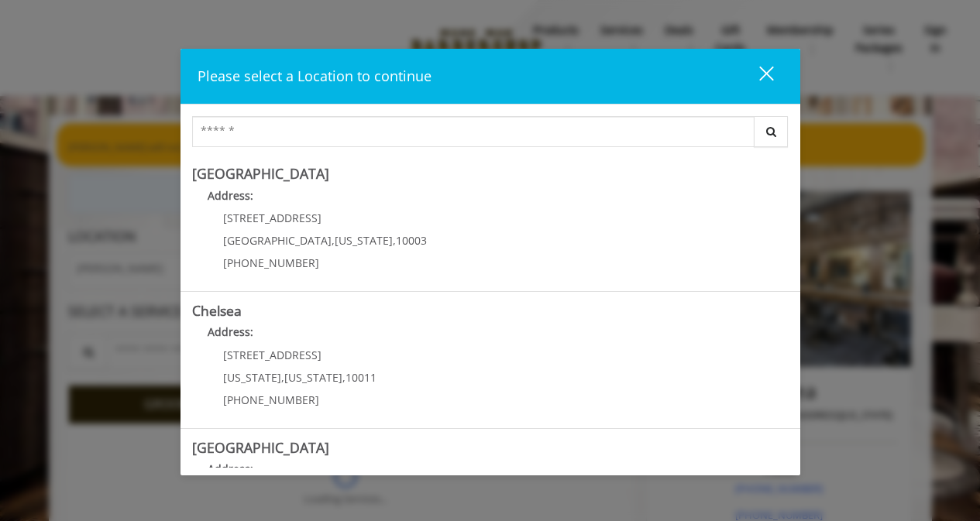  I want to click on span: Please select a Location to continue, so click(314, 76).